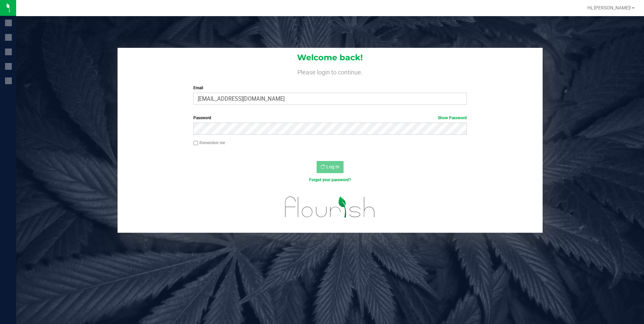  What do you see at coordinates (202, 118) in the screenshot?
I see `span: Password` at bounding box center [202, 118].